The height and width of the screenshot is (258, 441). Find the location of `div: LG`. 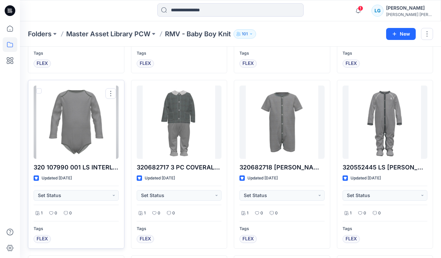

div: LG is located at coordinates (378, 11).